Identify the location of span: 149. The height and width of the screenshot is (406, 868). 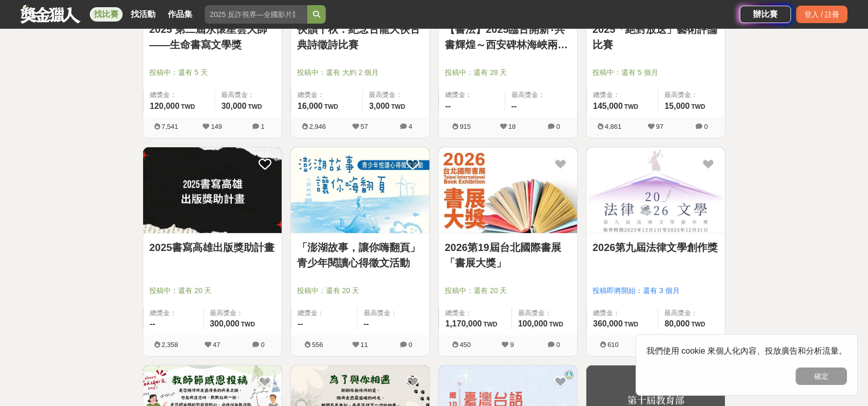
(216, 126).